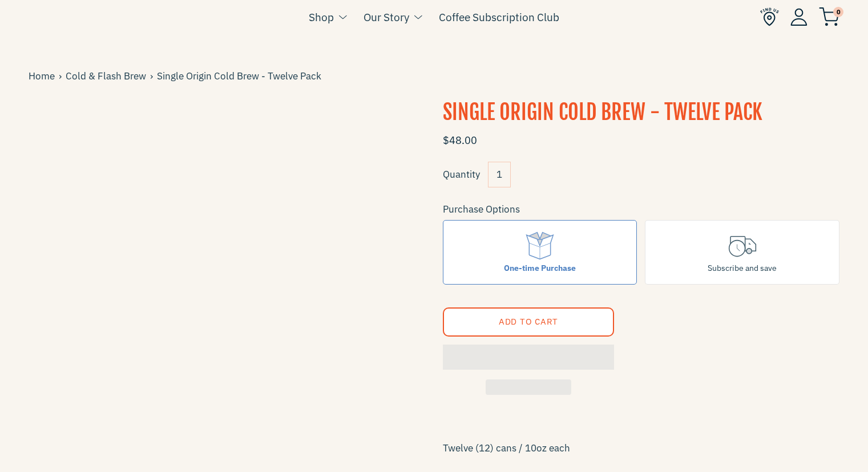  Describe the element at coordinates (461, 140) in the screenshot. I see `span: $48.00` at that location.